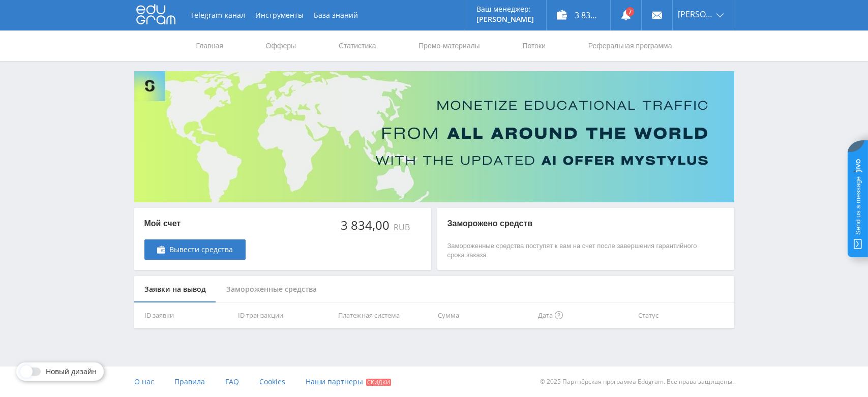 The height and width of the screenshot is (397, 868). I want to click on th: ID заявки, so click(184, 315).